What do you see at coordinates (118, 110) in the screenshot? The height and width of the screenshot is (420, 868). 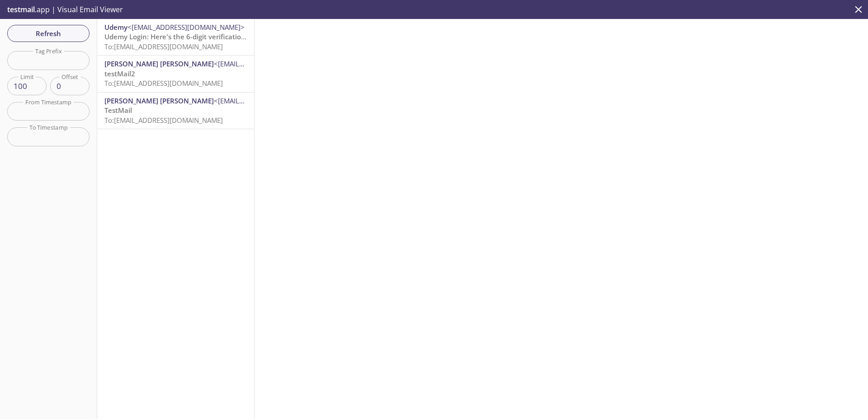 I see `span: TestMail` at bounding box center [118, 110].